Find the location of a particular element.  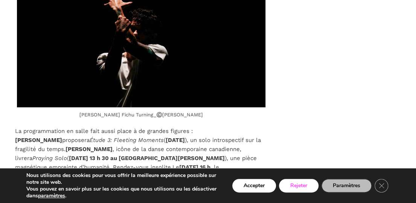

button: Rejeter is located at coordinates (299, 186).